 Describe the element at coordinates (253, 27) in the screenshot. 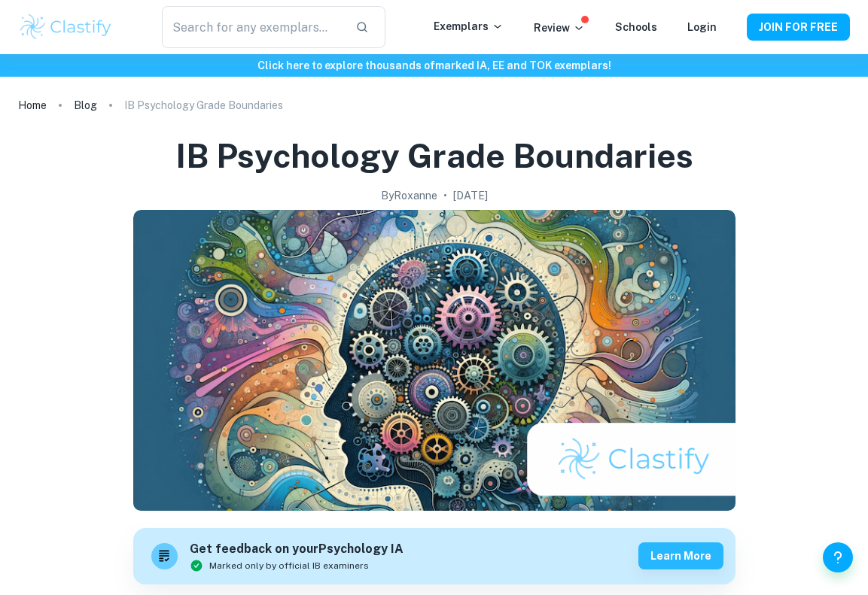

I see `input: Search for any exemplars...` at that location.